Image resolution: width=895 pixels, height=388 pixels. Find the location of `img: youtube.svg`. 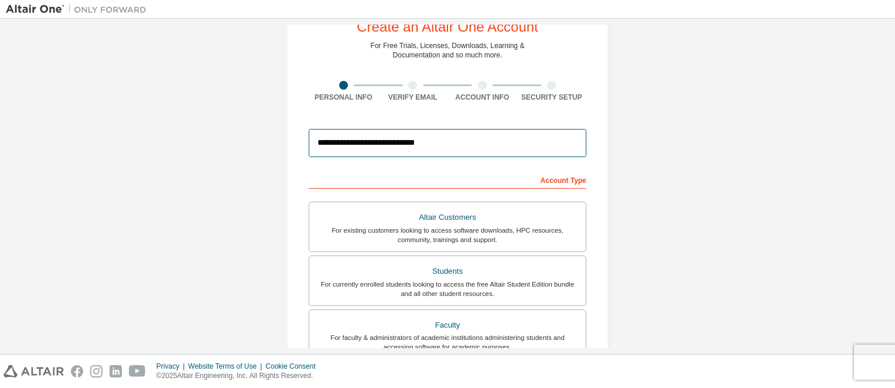

img: youtube.svg is located at coordinates (137, 371).